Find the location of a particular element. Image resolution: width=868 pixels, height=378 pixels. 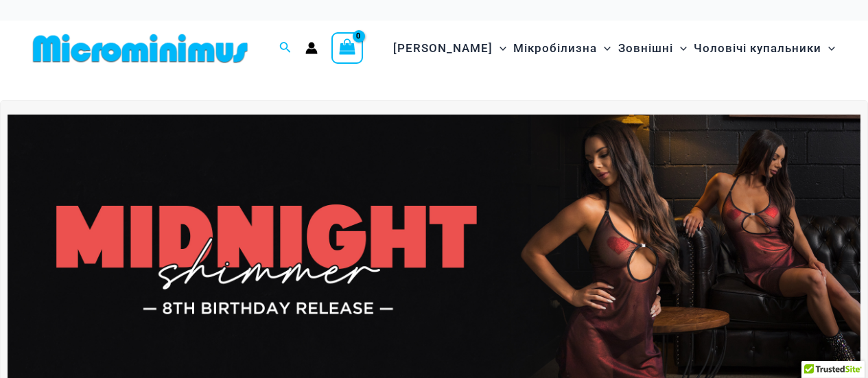

a: Переглянути кошик для покупок, порожній is located at coordinates (347, 48).